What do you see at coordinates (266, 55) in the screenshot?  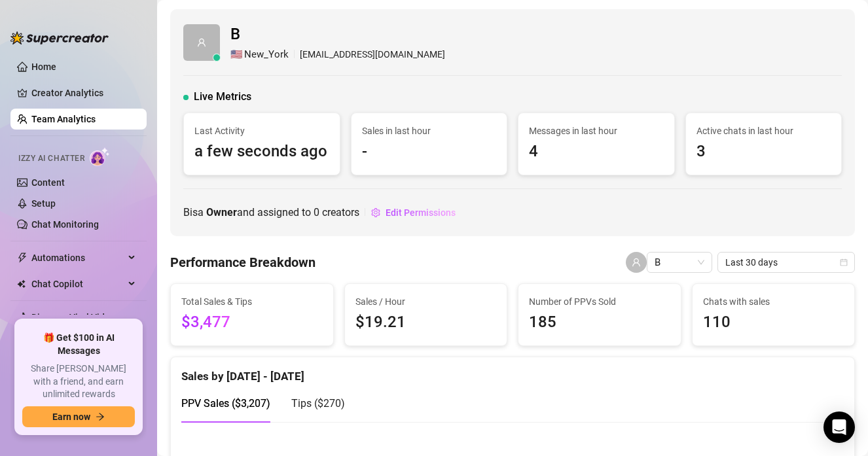 I see `span: New_York` at bounding box center [266, 55].